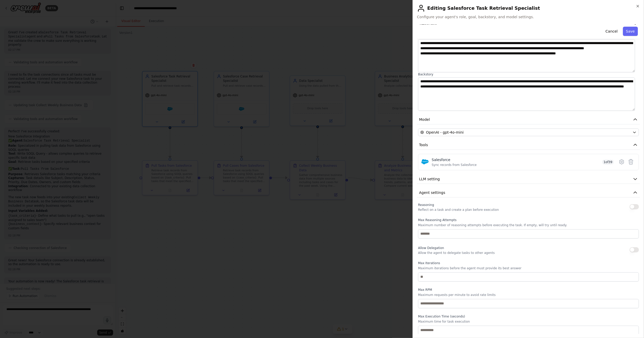 Image resolution: width=644 pixels, height=338 pixels. Describe the element at coordinates (454, 160) in the screenshot. I see `div: Salesforce` at that location.